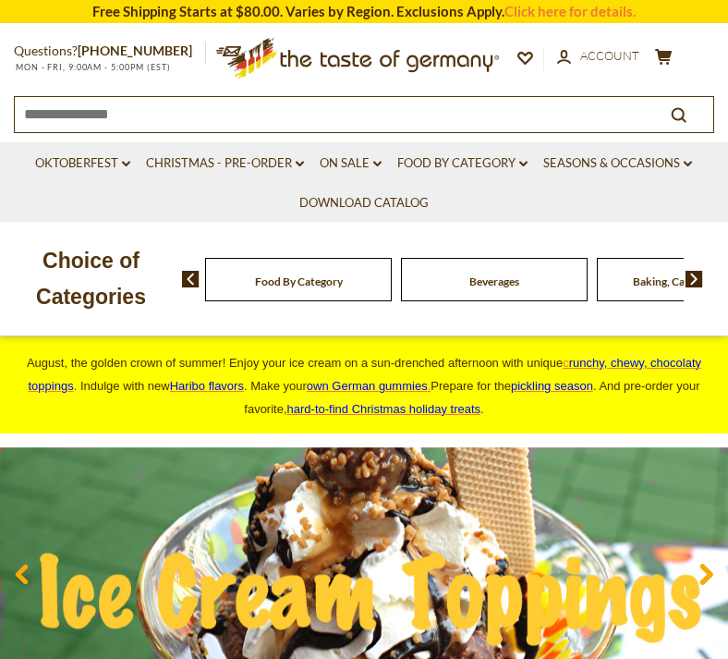  Describe the element at coordinates (494, 281) in the screenshot. I see `a: Beverages` at that location.